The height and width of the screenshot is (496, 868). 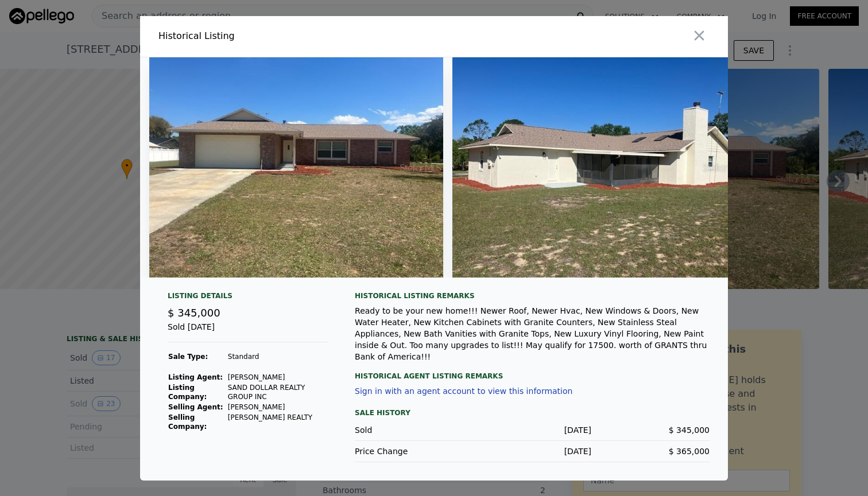 What do you see at coordinates (532, 296) in the screenshot?
I see `div: Historical Listing remarks` at bounding box center [532, 296].